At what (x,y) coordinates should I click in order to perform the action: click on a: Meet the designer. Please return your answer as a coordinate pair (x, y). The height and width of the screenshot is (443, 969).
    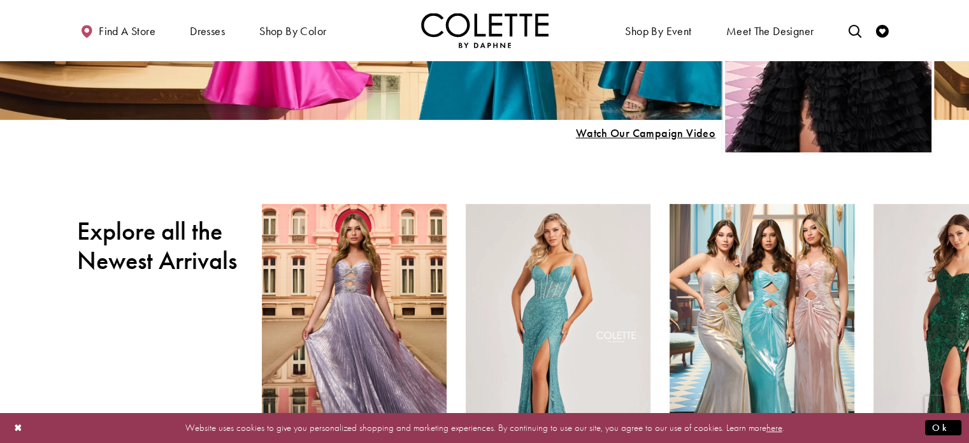
    Looking at the image, I should click on (770, 30).